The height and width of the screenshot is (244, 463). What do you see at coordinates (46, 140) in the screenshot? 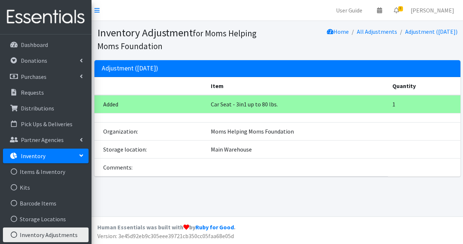
I see `a: Partner Agencies` at bounding box center [46, 140].